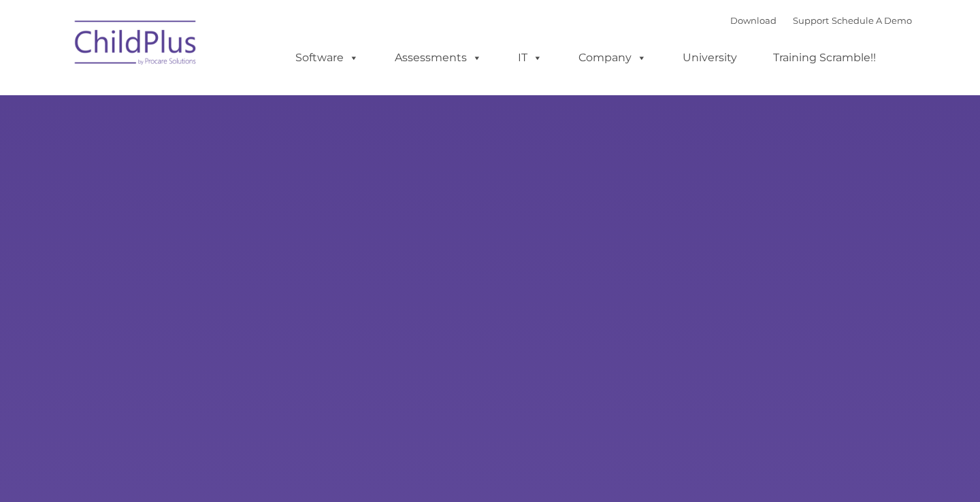 The height and width of the screenshot is (502, 980). I want to click on a: Support, so click(810, 21).